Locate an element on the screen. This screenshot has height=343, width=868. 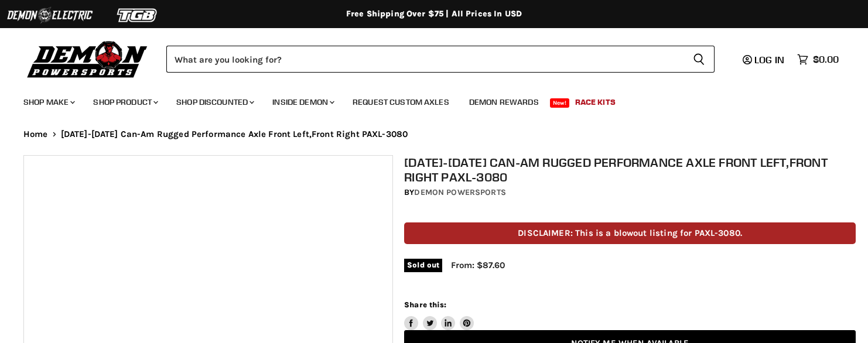
a: Demon Rewards is located at coordinates (504, 102).